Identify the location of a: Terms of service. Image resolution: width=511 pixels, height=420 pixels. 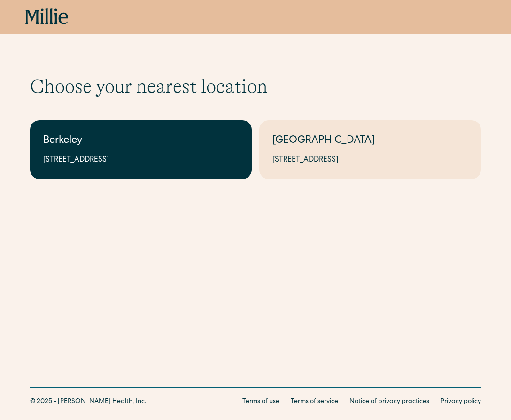
(314, 402).